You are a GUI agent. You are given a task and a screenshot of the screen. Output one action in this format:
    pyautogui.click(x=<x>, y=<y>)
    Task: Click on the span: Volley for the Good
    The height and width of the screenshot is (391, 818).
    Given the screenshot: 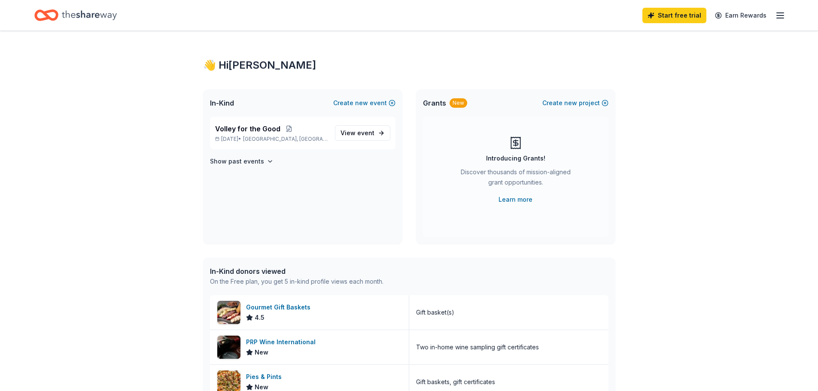 What is the action you would take?
    pyautogui.click(x=248, y=129)
    